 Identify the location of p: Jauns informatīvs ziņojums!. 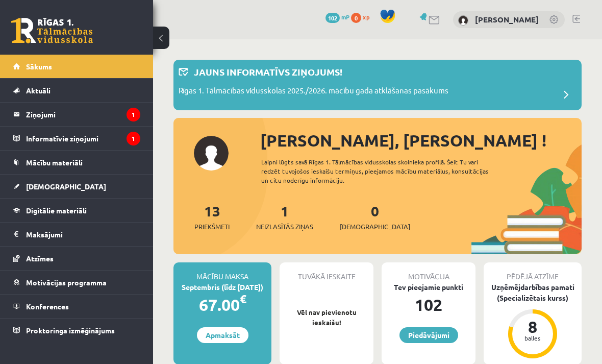
(268, 72).